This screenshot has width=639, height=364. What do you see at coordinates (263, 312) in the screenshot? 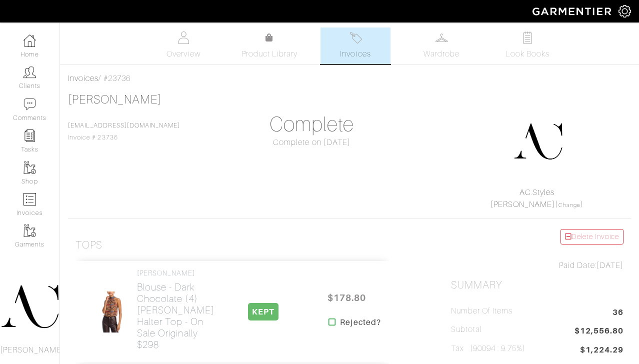
I see `span: KEPT` at bounding box center [263, 312].